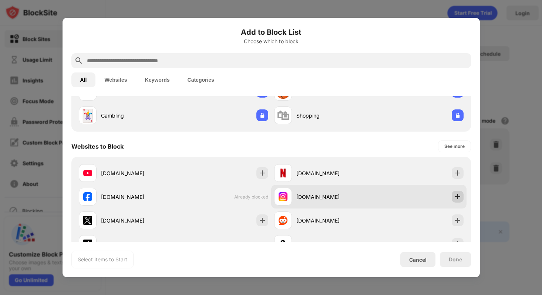  What do you see at coordinates (271, 32) in the screenshot?
I see `h6: Add to Block List` at bounding box center [271, 32].